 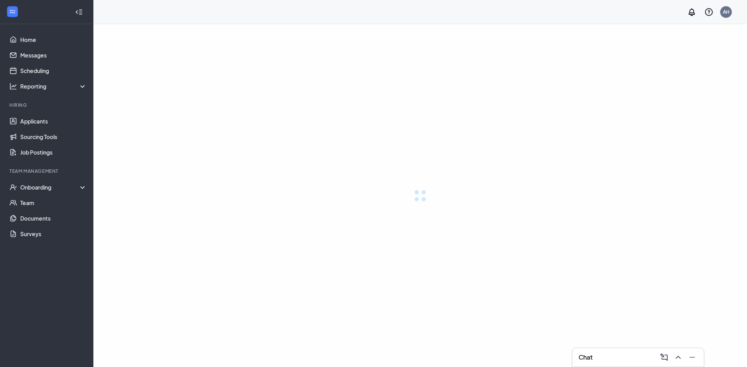 What do you see at coordinates (708, 12) in the screenshot?
I see `svg: QuestionInfo` at bounding box center [708, 12].